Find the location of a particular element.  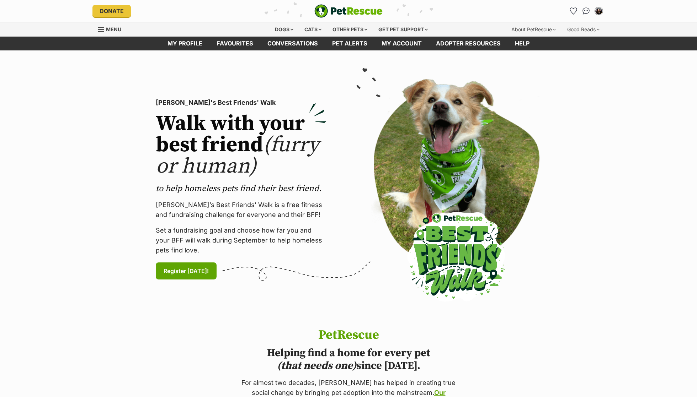

button: My account is located at coordinates (599, 11).